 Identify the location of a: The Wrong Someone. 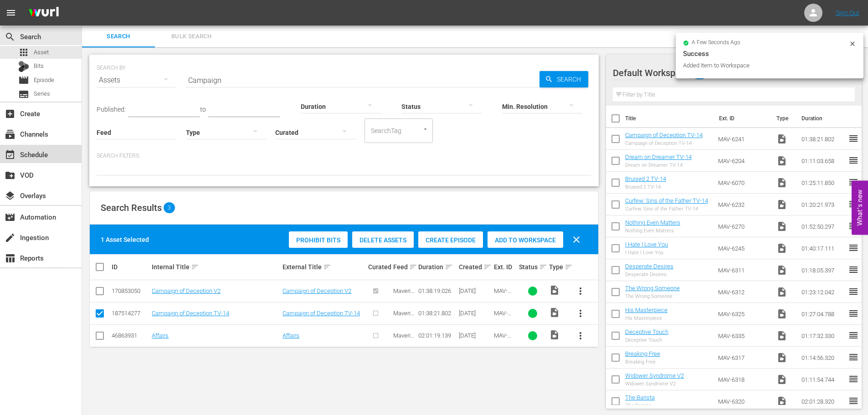
(653, 288).